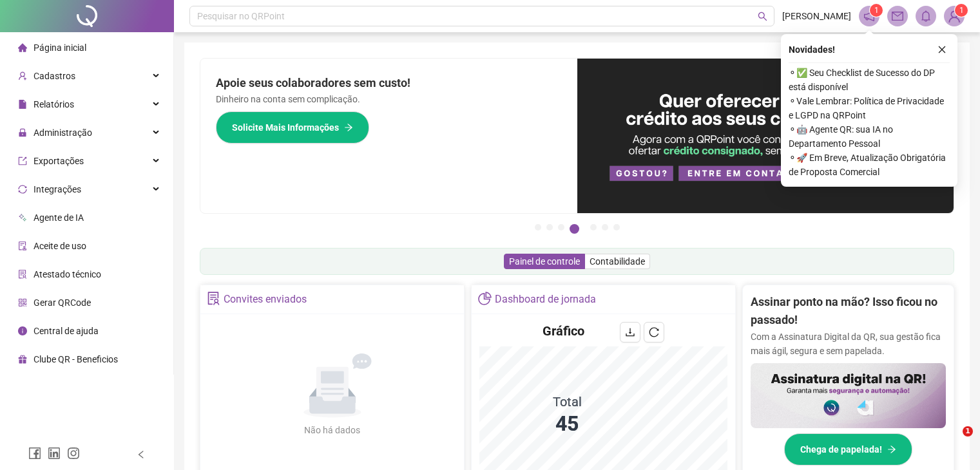 Image resolution: width=980 pixels, height=470 pixels. I want to click on img: 80004, so click(955, 16).